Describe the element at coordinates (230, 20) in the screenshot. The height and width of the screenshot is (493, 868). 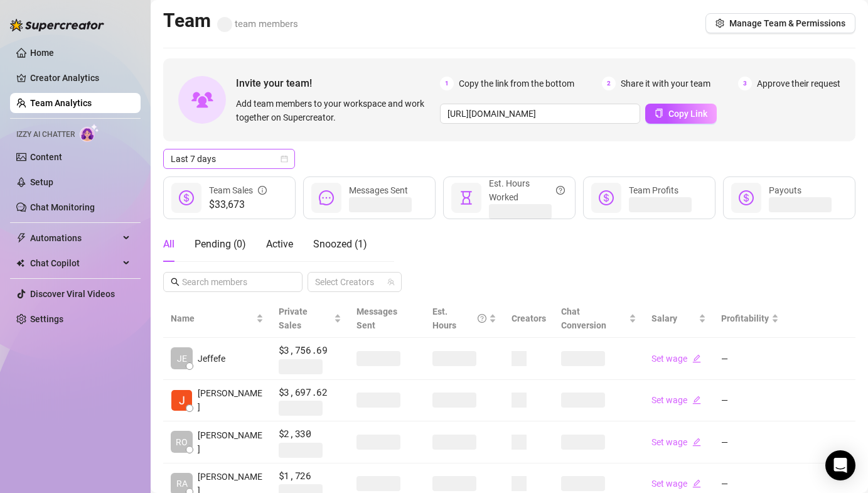
I see `h2: Team` at that location.